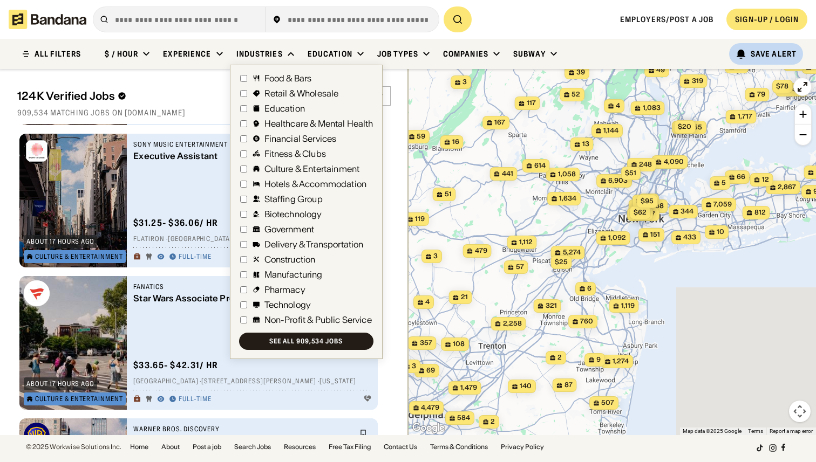  Describe the element at coordinates (647, 201) in the screenshot. I see `span: $95` at that location.